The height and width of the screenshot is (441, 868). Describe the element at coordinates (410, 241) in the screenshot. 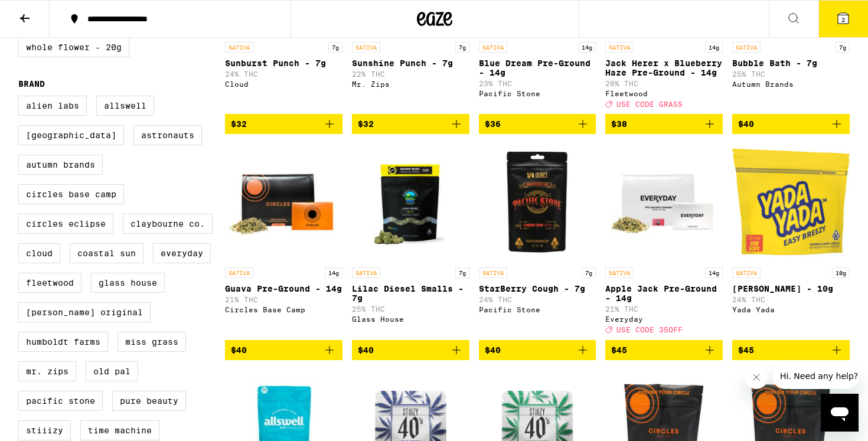

I see `a: Open page for Lilac Diesel Smalls - 7g from Glass House` at that location.